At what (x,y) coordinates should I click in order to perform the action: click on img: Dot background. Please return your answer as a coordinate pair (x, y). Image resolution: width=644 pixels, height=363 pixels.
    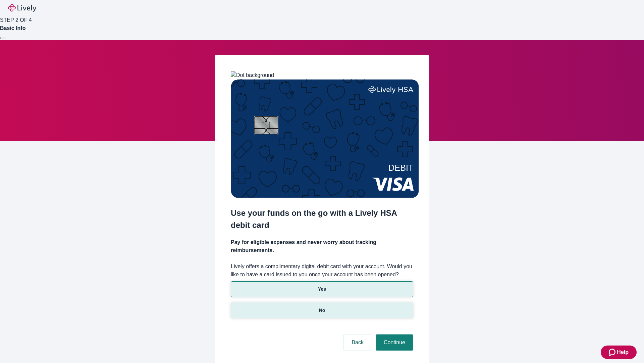
    Looking at the image, I should click on (252, 75).